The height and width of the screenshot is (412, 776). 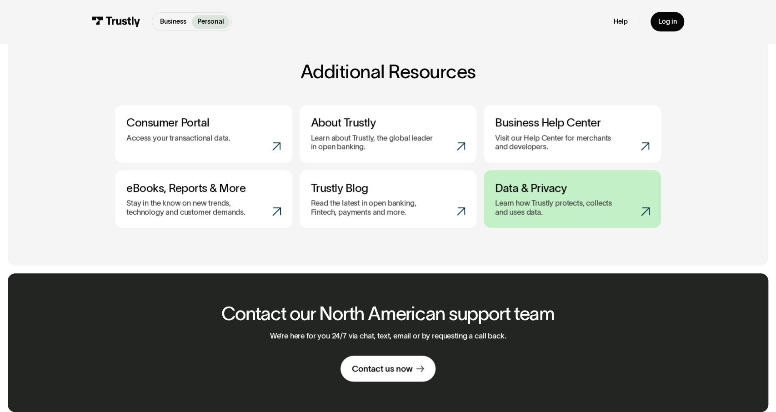 I want to click on a: About TrustlyLearn about Trustly, the global leader in open banking., so click(x=388, y=134).